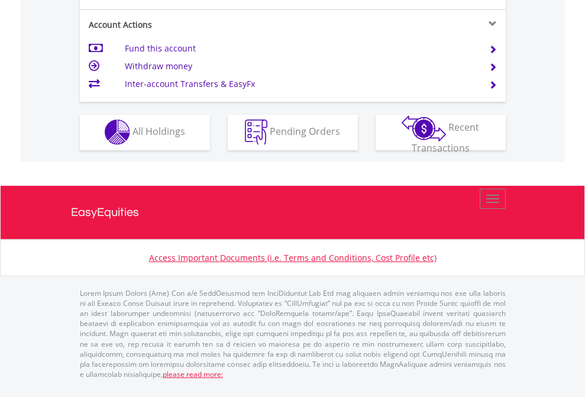 This screenshot has height=397, width=585. I want to click on img: pending_instructions-wht.png, so click(256, 132).